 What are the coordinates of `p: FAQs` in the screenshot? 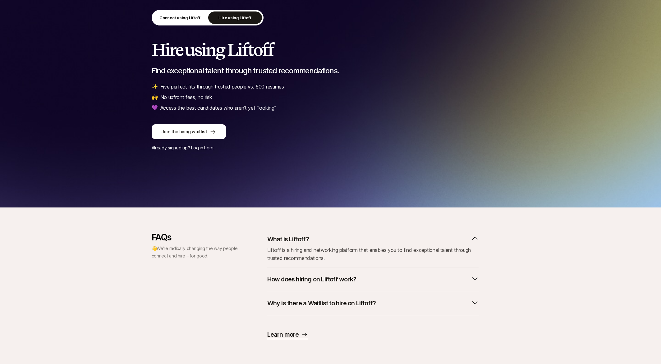 It's located at (195, 237).